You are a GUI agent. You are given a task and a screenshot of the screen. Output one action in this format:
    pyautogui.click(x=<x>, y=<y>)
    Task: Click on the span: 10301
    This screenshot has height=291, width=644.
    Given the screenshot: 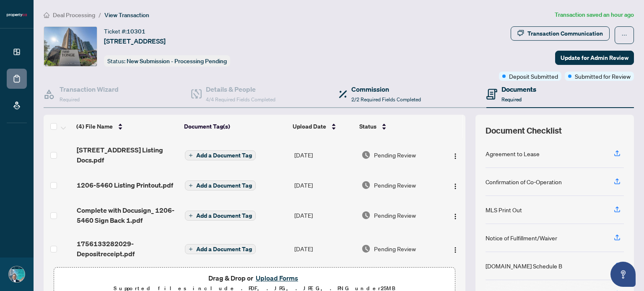 What is the action you would take?
    pyautogui.click(x=136, y=32)
    